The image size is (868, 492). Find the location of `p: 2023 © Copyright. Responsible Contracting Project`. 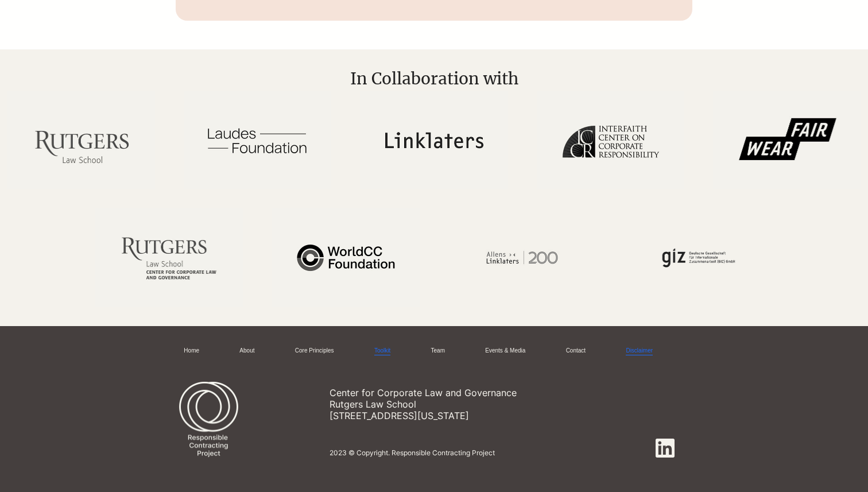

p: 2023 © Copyright. Responsible Contracting Project is located at coordinates (482, 453).